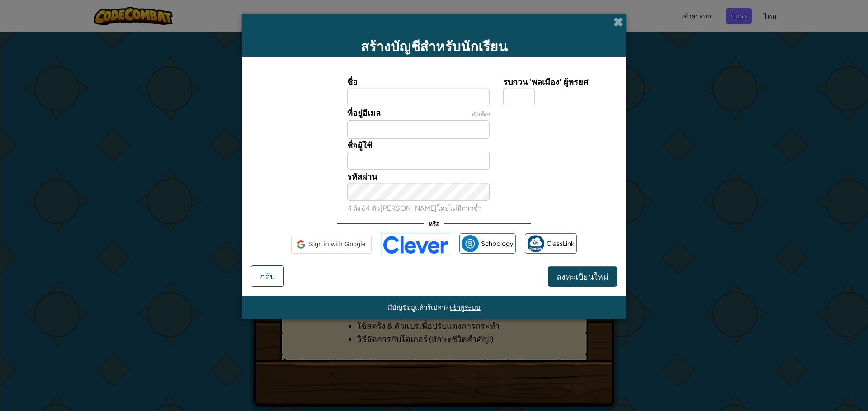 This screenshot has width=868, height=411. I want to click on span: ที่อยู่อีเมล, so click(364, 112).